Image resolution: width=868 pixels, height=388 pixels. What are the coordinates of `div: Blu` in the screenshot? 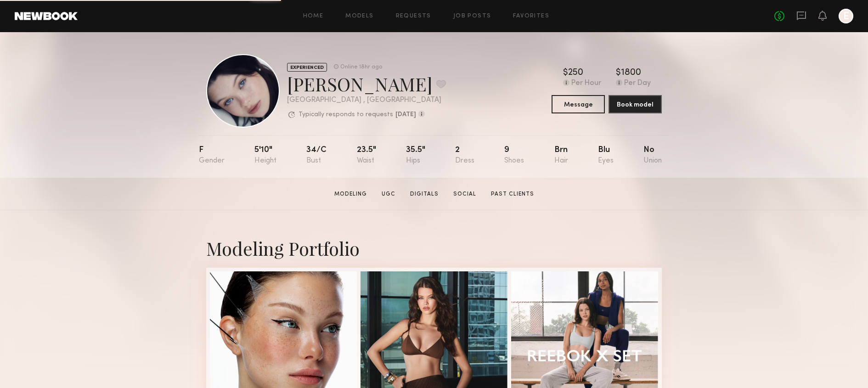 It's located at (606, 155).